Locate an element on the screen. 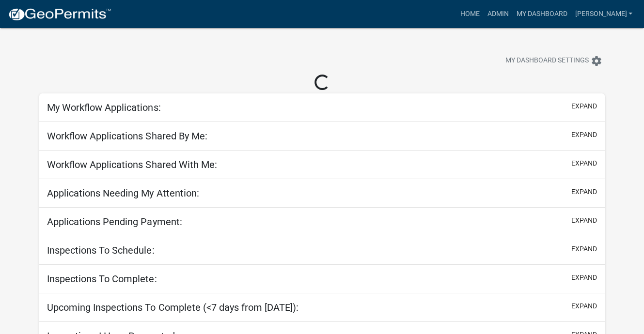 This screenshot has height=334, width=644. i: settings is located at coordinates (597, 61).